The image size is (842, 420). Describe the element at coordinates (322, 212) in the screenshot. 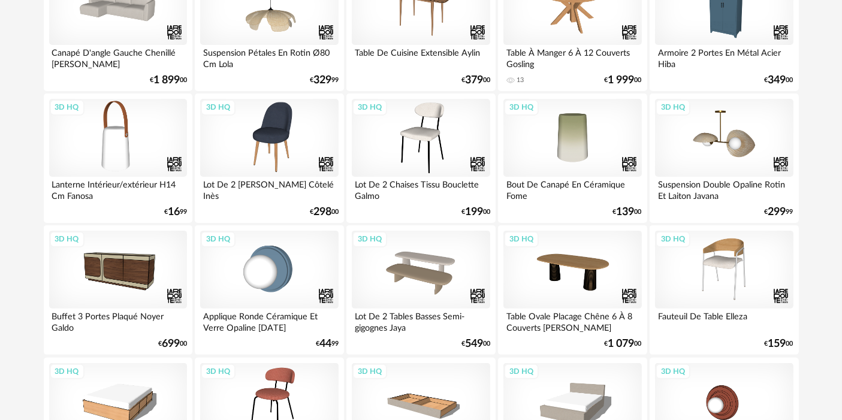

I see `span: 298` at that location.